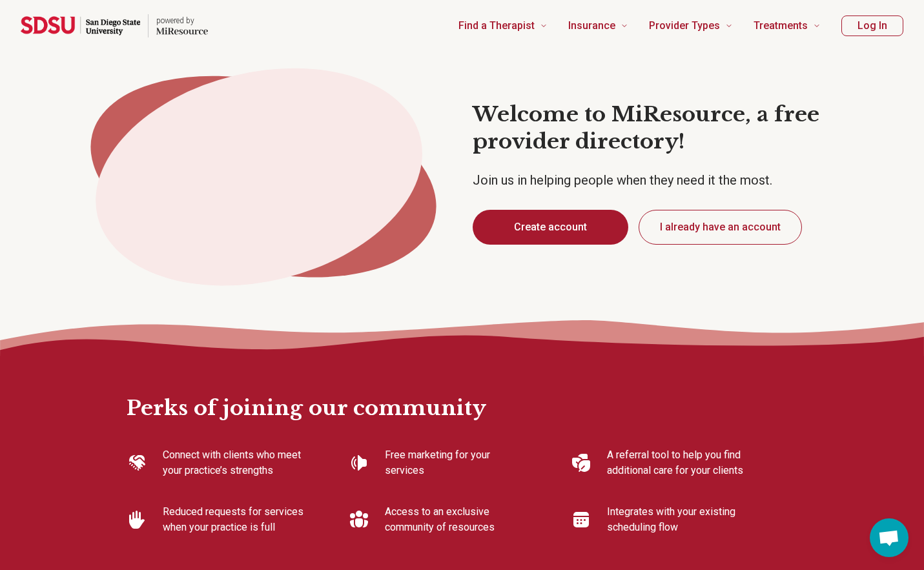 The width and height of the screenshot is (924, 570). Describe the element at coordinates (114, 26) in the screenshot. I see `a: Home page` at that location.